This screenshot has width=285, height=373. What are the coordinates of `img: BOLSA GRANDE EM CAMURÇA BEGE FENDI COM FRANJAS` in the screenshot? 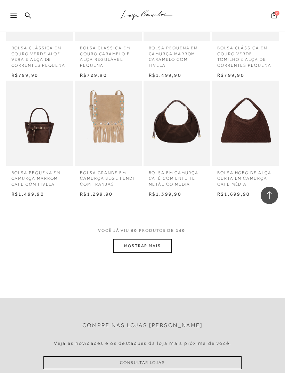 It's located at (108, 123).